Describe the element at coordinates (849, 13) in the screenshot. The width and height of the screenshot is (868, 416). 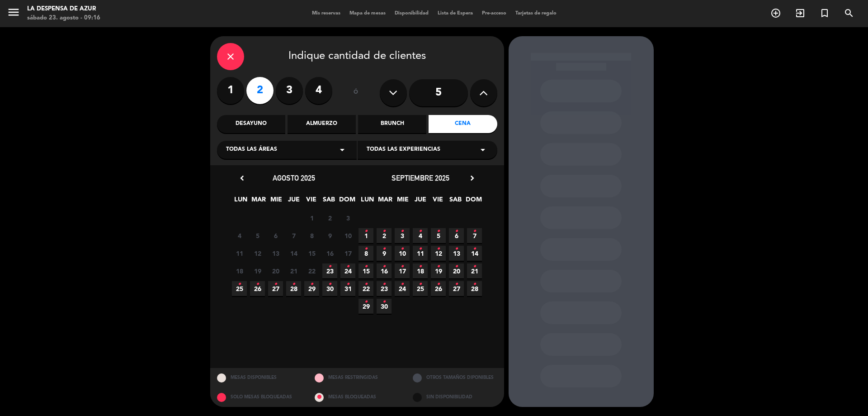
I see `i: search` at that location.